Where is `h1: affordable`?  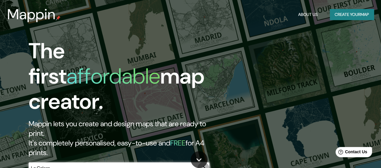
h1: affordable is located at coordinates (113, 76).